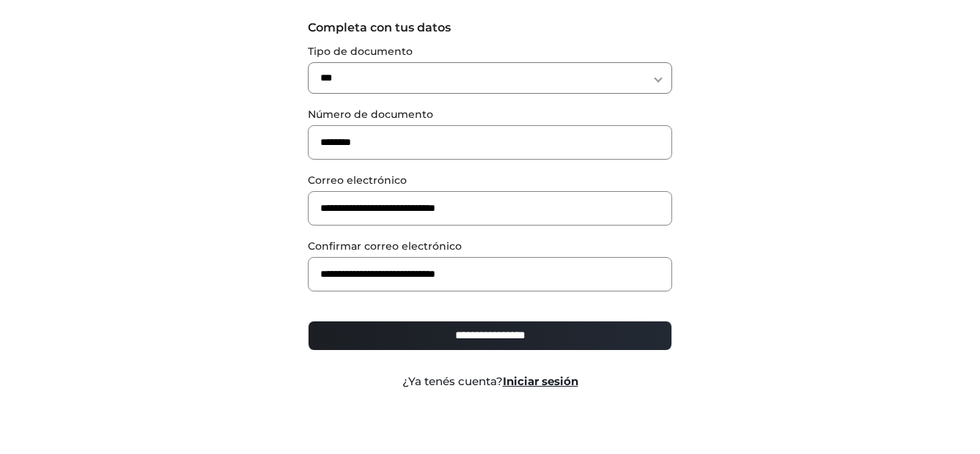  I want to click on label: Correo electrónico, so click(490, 180).